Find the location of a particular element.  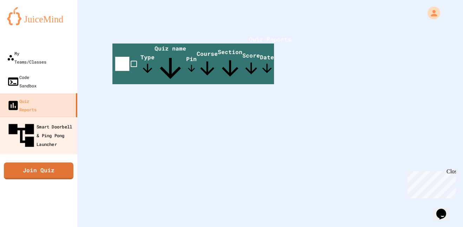

span: Section is located at coordinates (230, 64).